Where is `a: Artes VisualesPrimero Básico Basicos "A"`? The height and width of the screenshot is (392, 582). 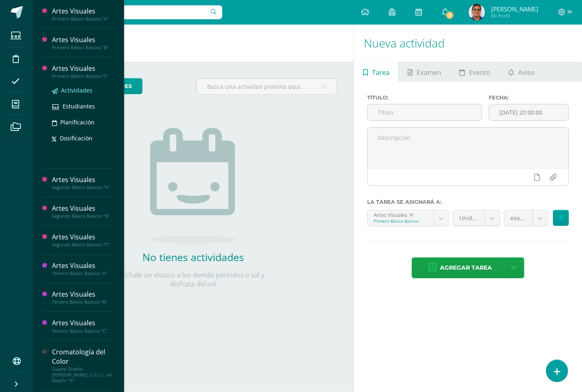
a: Artes VisualesPrimero Básico Basicos "A" is located at coordinates (83, 14).